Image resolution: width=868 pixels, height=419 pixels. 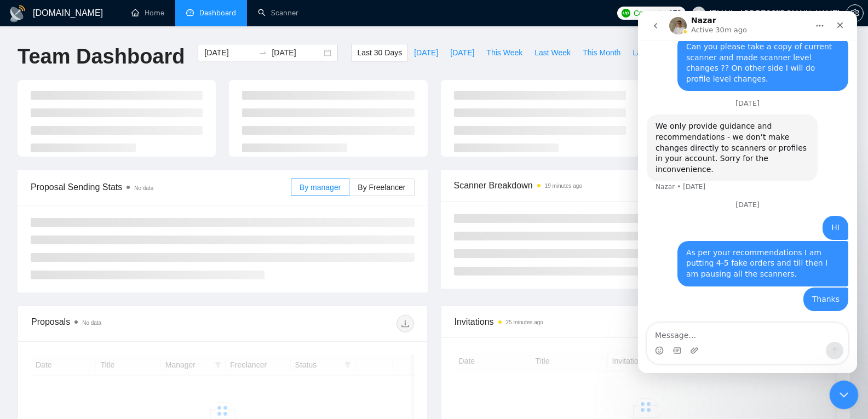 I want to click on div: We only provide guidance and recommendations - we don’t make changes directly to scanners or prof..., so click(x=94, y=137).